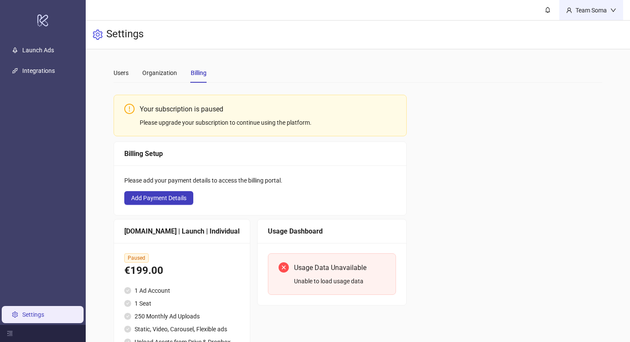 The width and height of the screenshot is (630, 342). I want to click on li: Static, Video, Carousel, Flexible ads, so click(182, 329).